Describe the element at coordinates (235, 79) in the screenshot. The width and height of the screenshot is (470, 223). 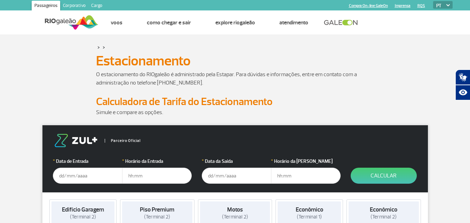
I see `p: O estacionamento do RIOgaleão é administrado pela Estapar. Para dúvidas e informações, entre em c...` at that location.